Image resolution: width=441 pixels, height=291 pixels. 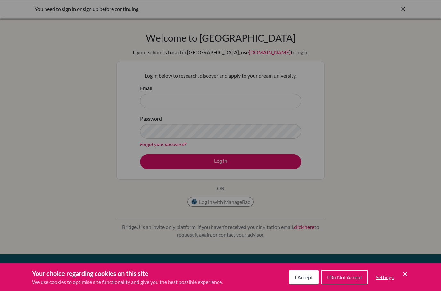 What do you see at coordinates (385, 277) in the screenshot?
I see `button: Settings` at bounding box center [385, 277].